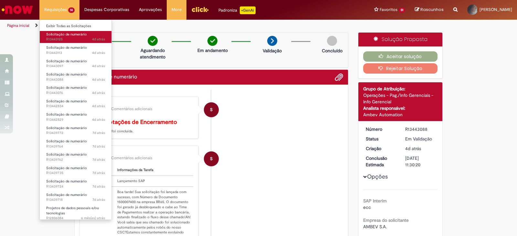 The image size is (517, 236). What do you see at coordinates (76, 80) in the screenshot?
I see `span: R13443088` at bounding box center [76, 80].